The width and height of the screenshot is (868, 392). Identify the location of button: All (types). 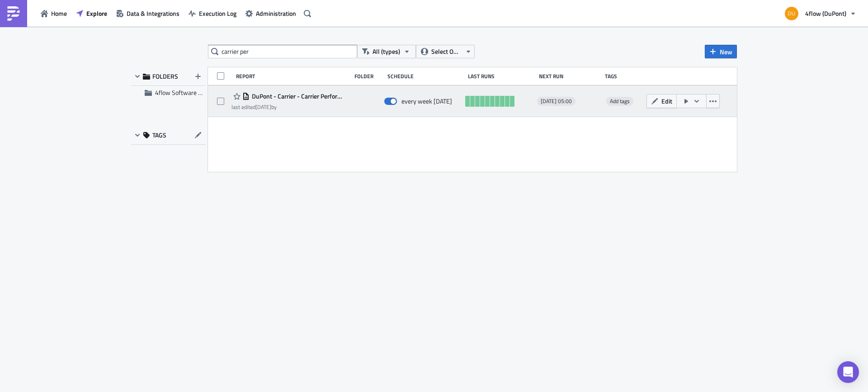
(387, 52).